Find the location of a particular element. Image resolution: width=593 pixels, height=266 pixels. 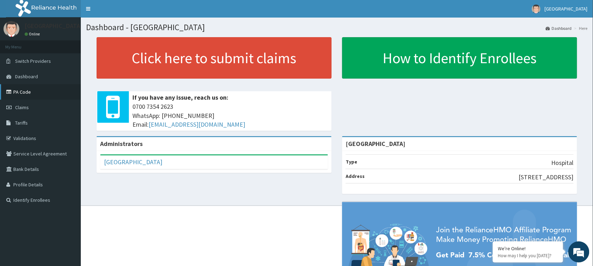

b: Administrators is located at coordinates (121, 144).